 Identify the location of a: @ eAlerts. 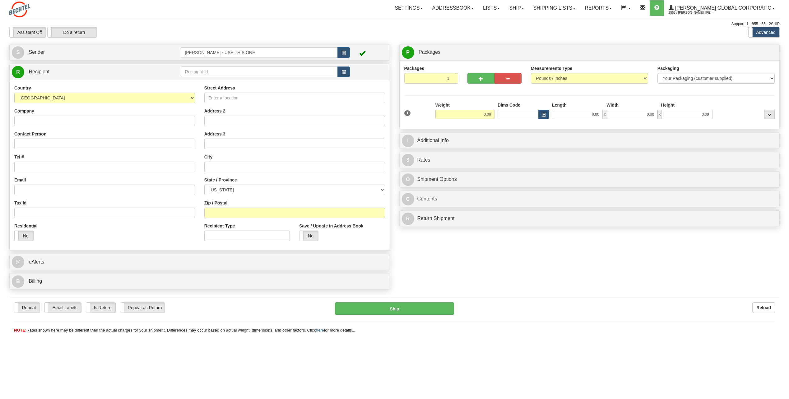
(200, 262).